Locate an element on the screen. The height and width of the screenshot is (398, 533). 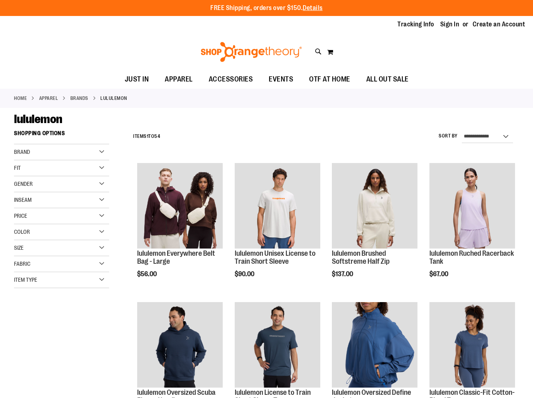
span: $137.00 is located at coordinates (343, 274).